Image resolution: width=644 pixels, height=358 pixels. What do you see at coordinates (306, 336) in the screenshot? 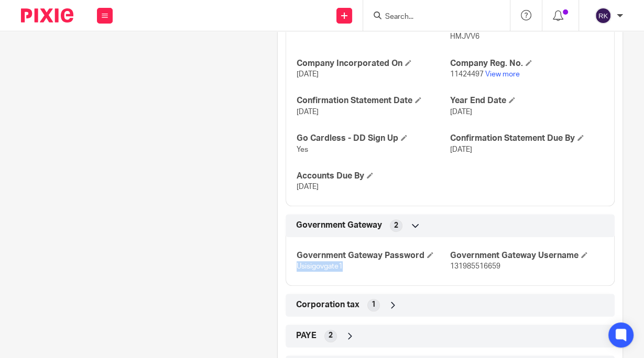
I see `span: PAYE` at bounding box center [306, 336].